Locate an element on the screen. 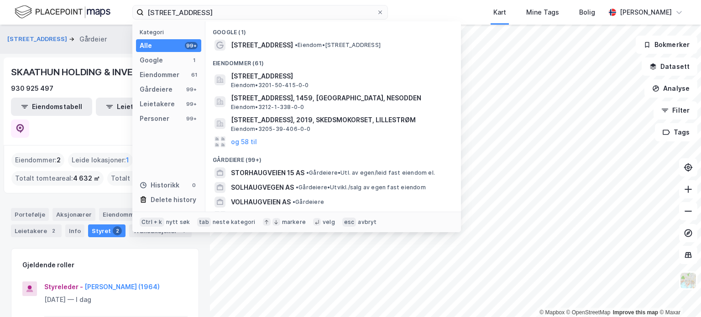 Image resolution: width=701 pixels, height=317 pixels. div: Leide lokasjoner : is located at coordinates (100, 160).